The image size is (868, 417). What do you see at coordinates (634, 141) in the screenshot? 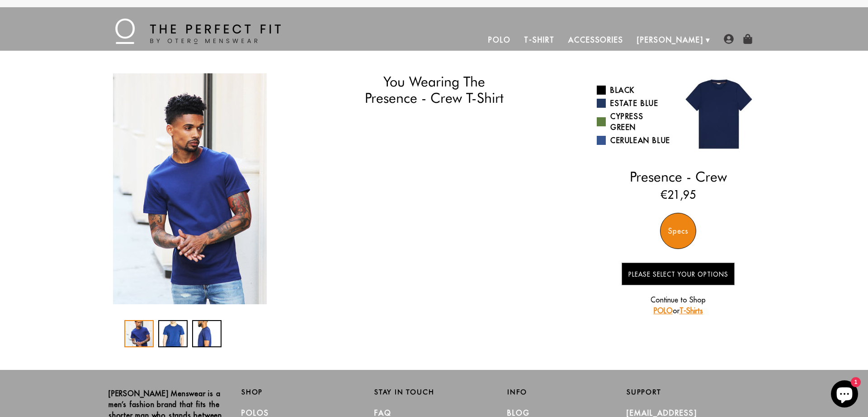
I see `a: Cerulean Blue` at bounding box center [634, 141].